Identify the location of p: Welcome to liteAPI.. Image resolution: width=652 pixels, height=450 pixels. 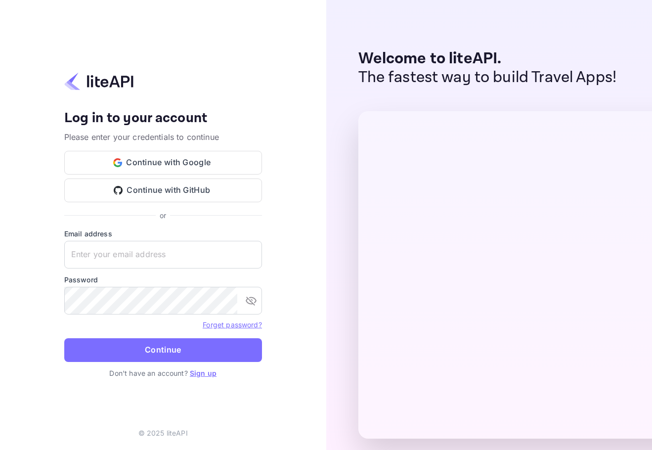
(487, 59).